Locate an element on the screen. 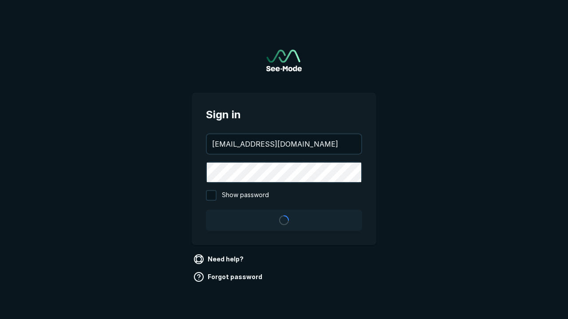 Image resolution: width=568 pixels, height=319 pixels. a: Need help? is located at coordinates (219, 259).